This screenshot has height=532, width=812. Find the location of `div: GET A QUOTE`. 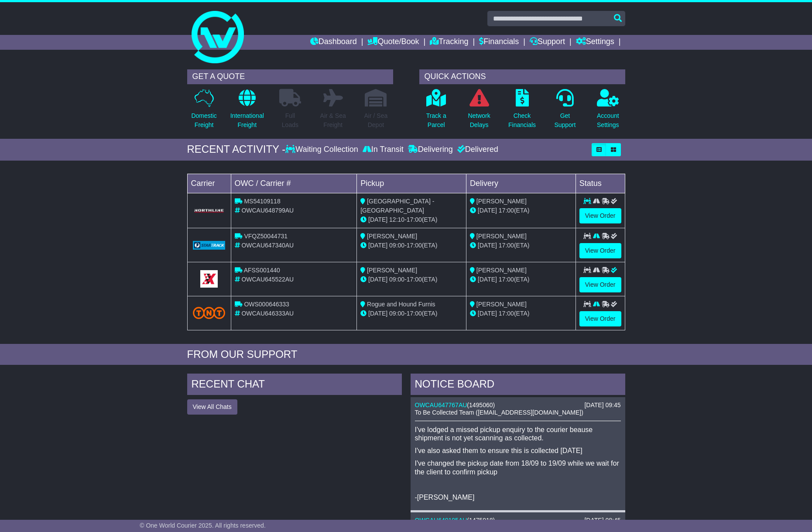

div: GET A QUOTE is located at coordinates (290, 77).